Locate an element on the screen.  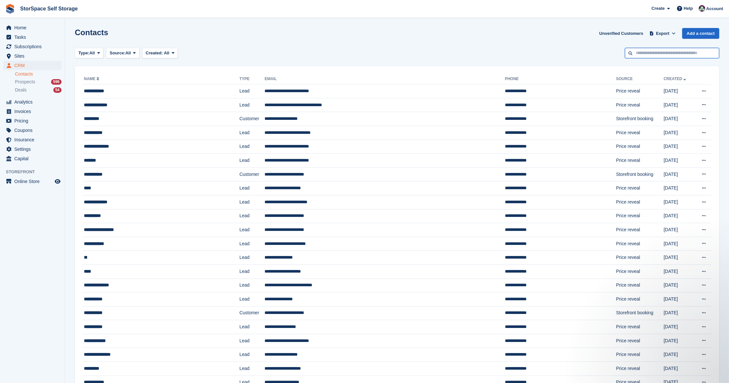
span: Home is located at coordinates (34, 28).